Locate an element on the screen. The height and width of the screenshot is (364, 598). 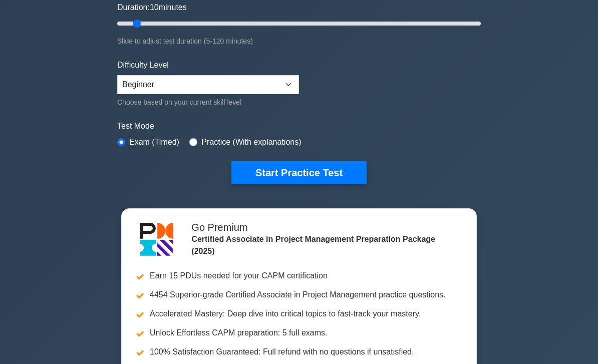
label: Exam (Timed) is located at coordinates (154, 142).